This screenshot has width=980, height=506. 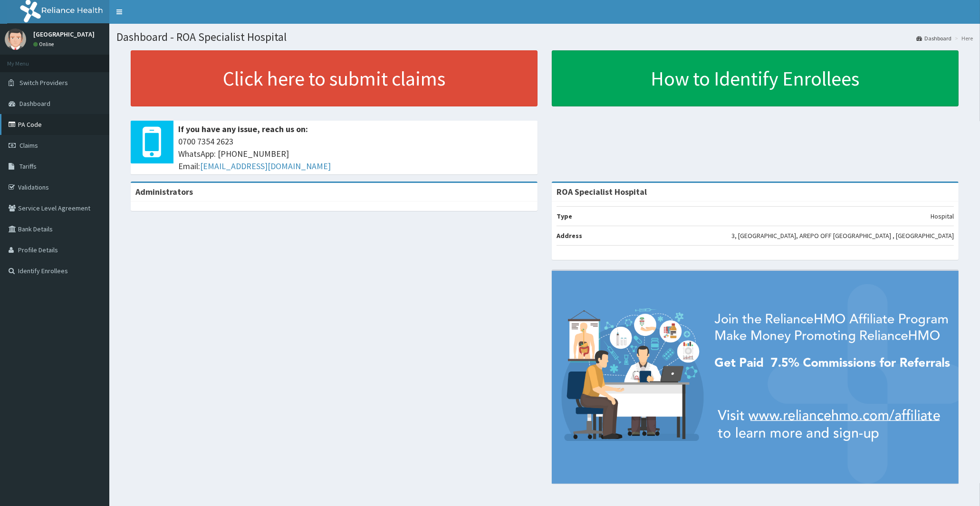 I want to click on a: How to Identify Enrollees, so click(x=755, y=79).